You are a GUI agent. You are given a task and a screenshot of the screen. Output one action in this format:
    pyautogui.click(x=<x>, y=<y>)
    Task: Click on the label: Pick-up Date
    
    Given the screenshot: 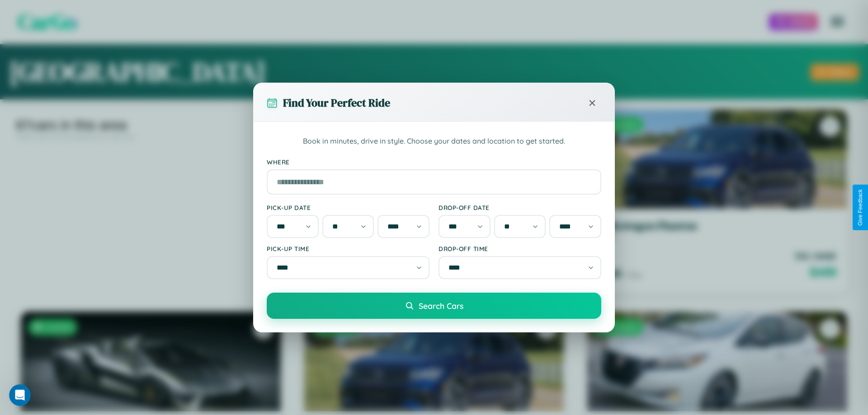 What is the action you would take?
    pyautogui.click(x=348, y=208)
    